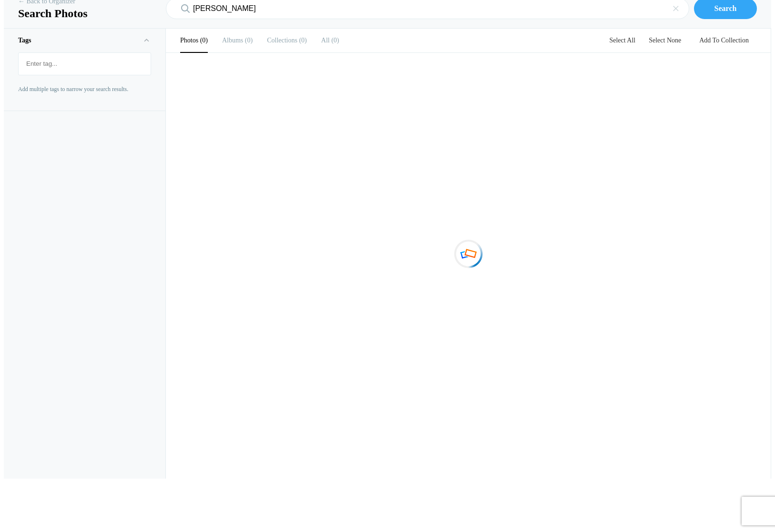  Describe the element at coordinates (724, 40) in the screenshot. I see `a: Add To Collection` at that location.